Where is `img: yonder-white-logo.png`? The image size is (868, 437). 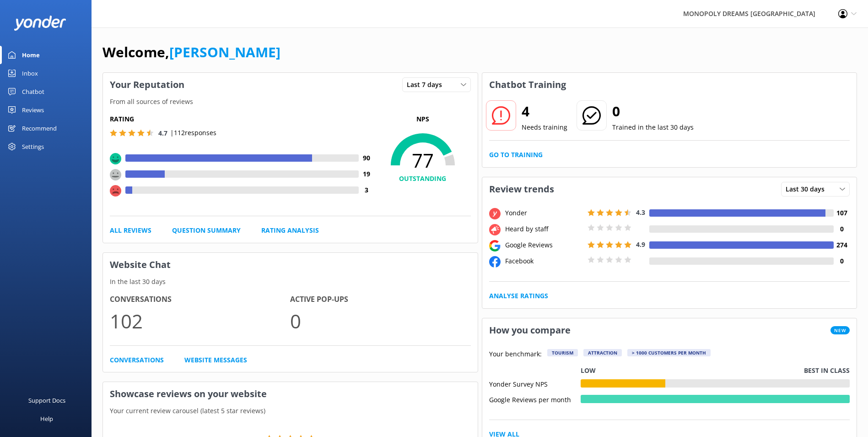 img: yonder-white-logo.png is located at coordinates (40, 23).